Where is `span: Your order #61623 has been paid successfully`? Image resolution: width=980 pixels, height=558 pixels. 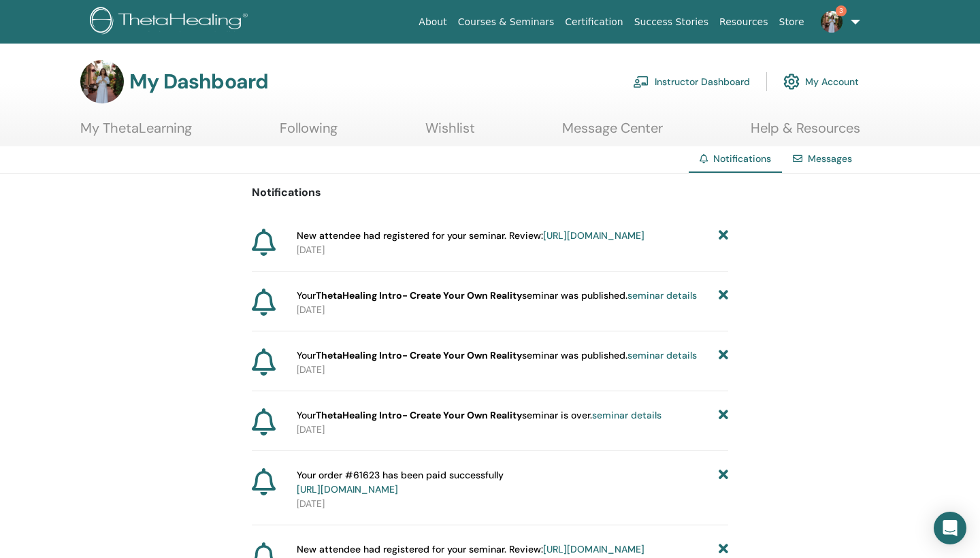 span: Your order #61623 has been paid successfully is located at coordinates (401, 483).